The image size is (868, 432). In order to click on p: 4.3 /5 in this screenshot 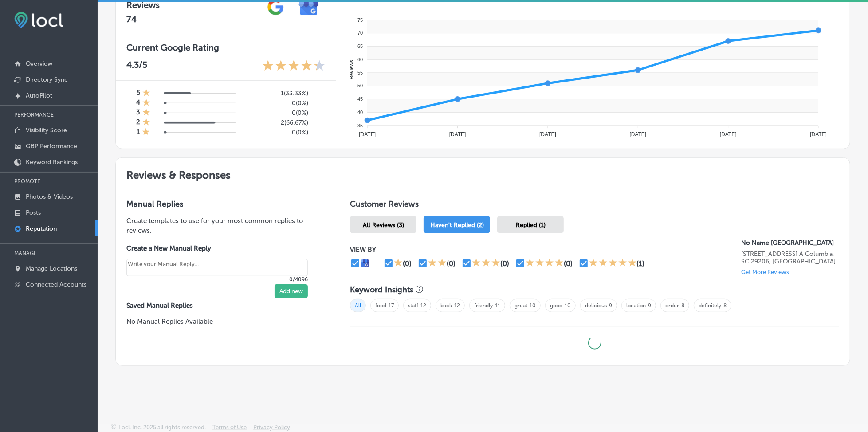, I will do `click(137, 66)`.